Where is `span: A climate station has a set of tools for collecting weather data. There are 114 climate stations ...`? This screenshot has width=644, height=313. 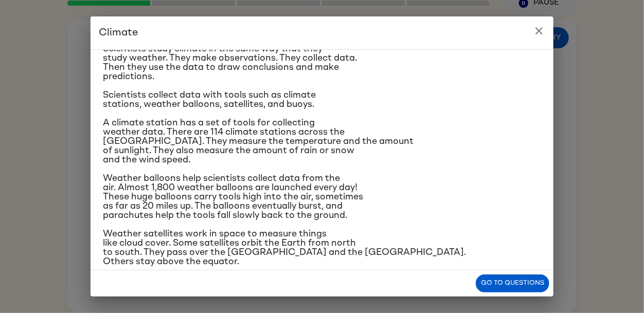
span: A climate station has a set of tools for collecting weather data. There are 114 climate stations ... is located at coordinates (258, 141).